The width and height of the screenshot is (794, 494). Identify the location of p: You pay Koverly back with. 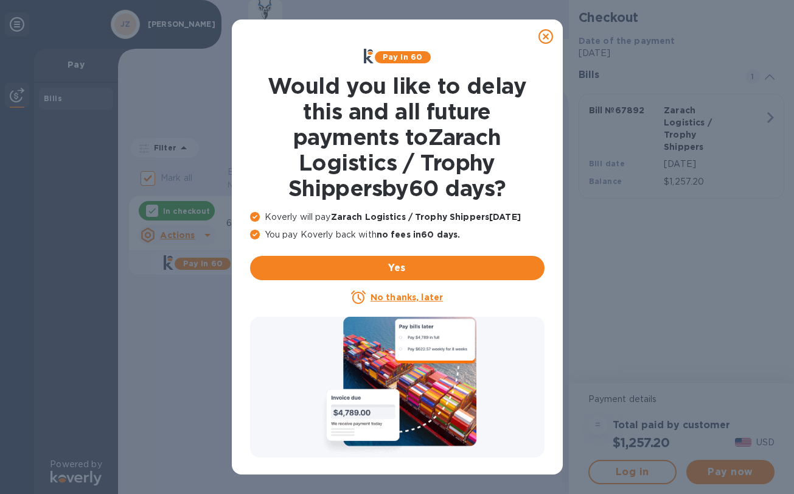
(398, 234).